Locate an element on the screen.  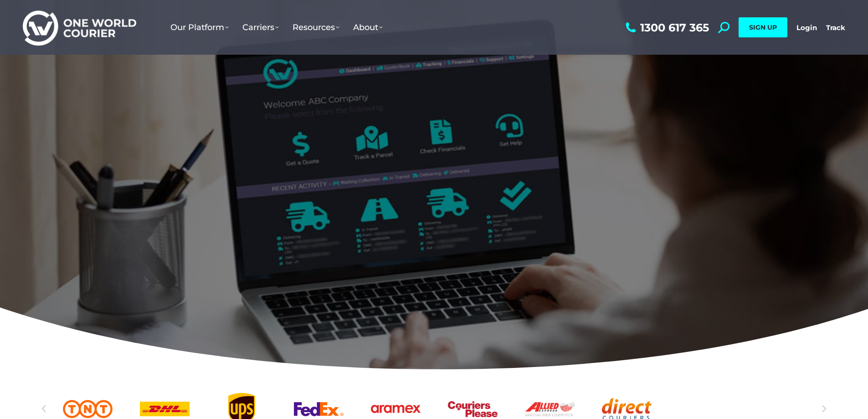
span: Our Platform is located at coordinates (199, 28).